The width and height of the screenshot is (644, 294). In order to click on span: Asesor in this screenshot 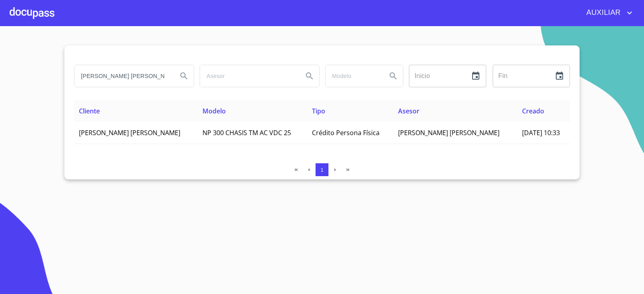, I will do `click(409, 111)`.